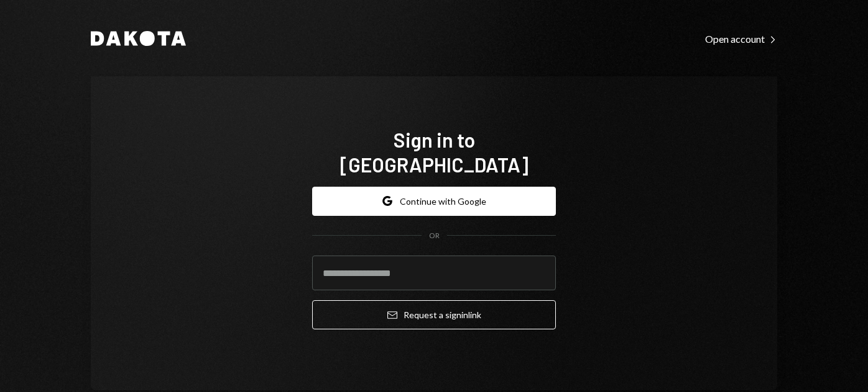 The width and height of the screenshot is (868, 392). I want to click on button: Request a signinlink, so click(434, 315).